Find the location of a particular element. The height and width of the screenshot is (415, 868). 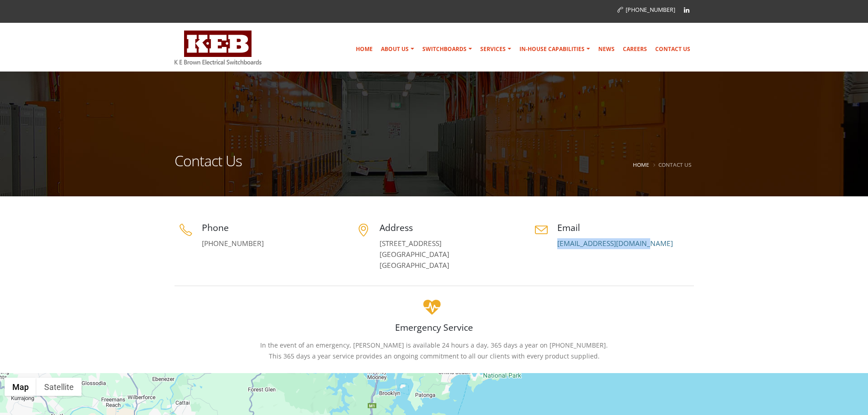

button: Show street map is located at coordinates (21, 387).